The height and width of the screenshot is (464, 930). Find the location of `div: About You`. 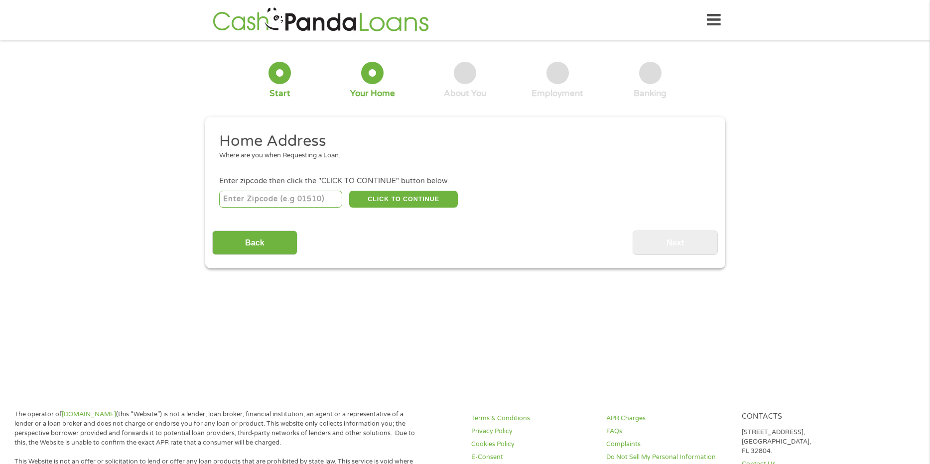

div: About You is located at coordinates (465, 94).